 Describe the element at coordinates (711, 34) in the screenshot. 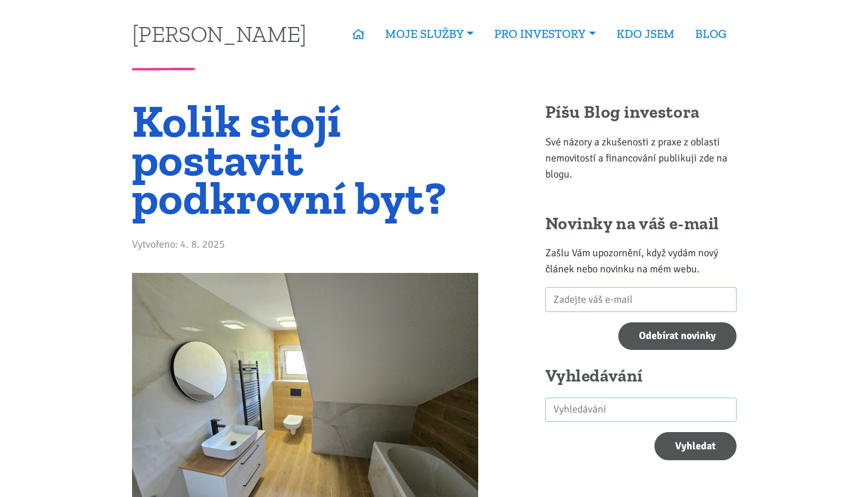

I see `a: BLOG` at that location.